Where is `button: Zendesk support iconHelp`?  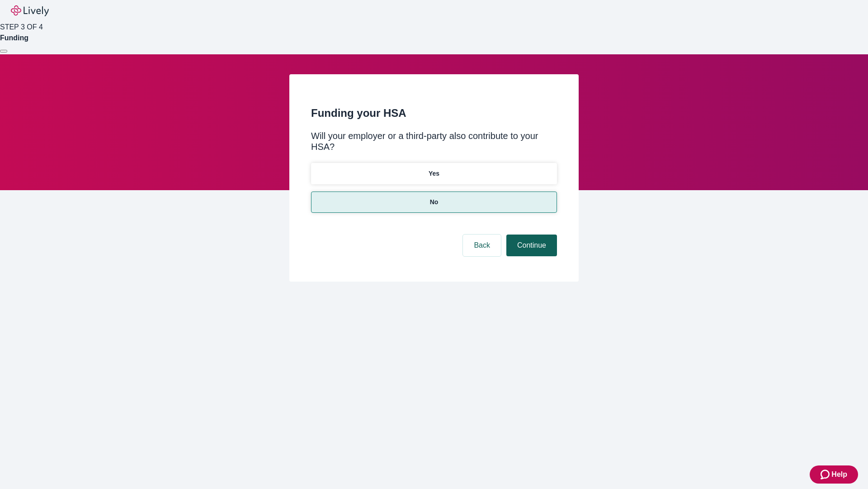
button: Zendesk support iconHelp is located at coordinates (834, 474).